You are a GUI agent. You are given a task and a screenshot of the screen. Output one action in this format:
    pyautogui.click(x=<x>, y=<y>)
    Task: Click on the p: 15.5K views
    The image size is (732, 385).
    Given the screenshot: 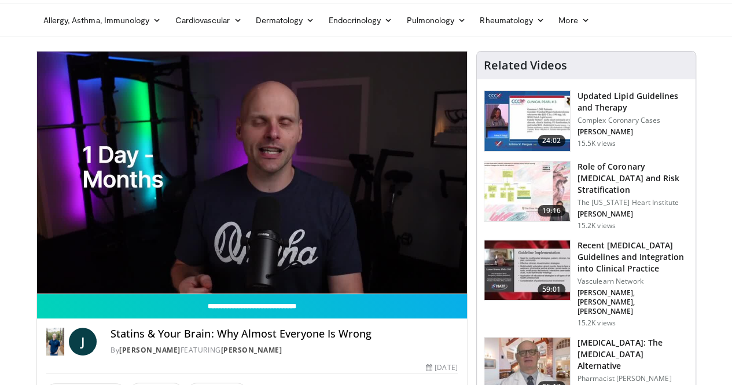 What is the action you would take?
    pyautogui.click(x=596, y=143)
    